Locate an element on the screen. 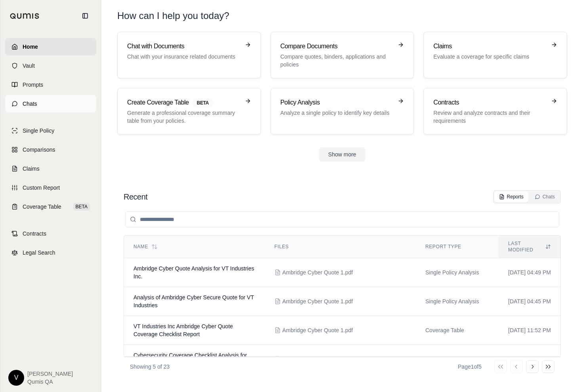  a: Coverage TableBETA is located at coordinates (51, 206).